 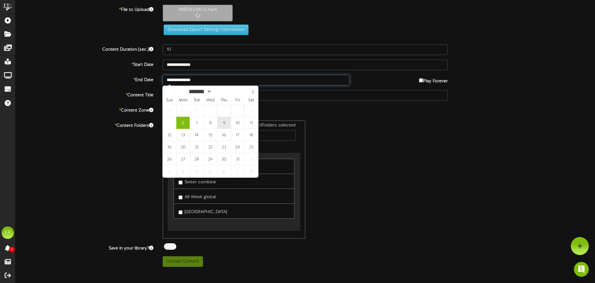 I want to click on span: October 27, 2025, so click(x=183, y=159).